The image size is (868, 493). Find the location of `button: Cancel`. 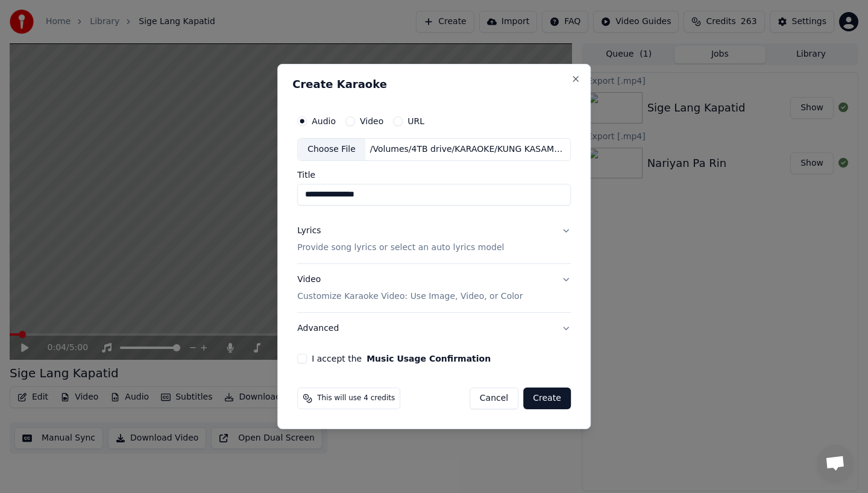

button: Cancel is located at coordinates (494, 398).